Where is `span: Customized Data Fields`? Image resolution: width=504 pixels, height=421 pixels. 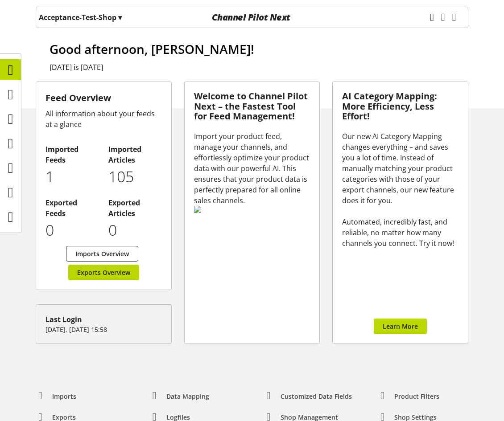 span: Customized Data Fields is located at coordinates (316, 396).